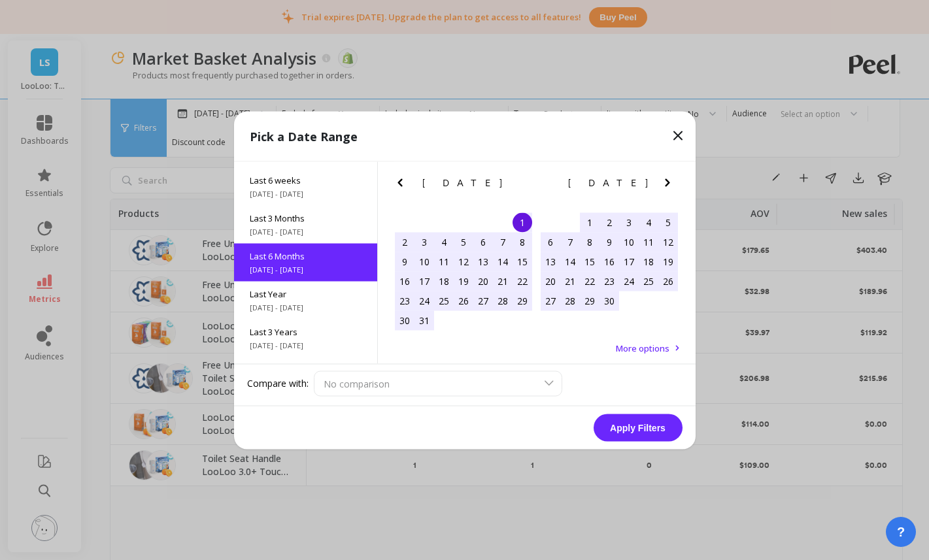 Image resolution: width=929 pixels, height=560 pixels. Describe the element at coordinates (523, 281) in the screenshot. I see `div: Choose Saturday, March 22nd, 2025` at that location.